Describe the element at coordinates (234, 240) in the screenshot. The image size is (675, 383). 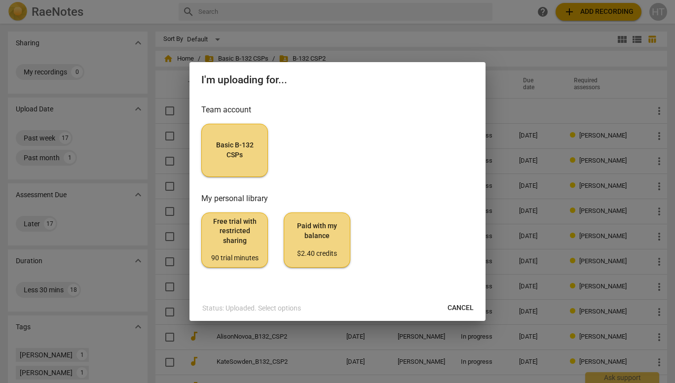
I see `button: Free trial with restricted sharing90 trial minutes` at that location.